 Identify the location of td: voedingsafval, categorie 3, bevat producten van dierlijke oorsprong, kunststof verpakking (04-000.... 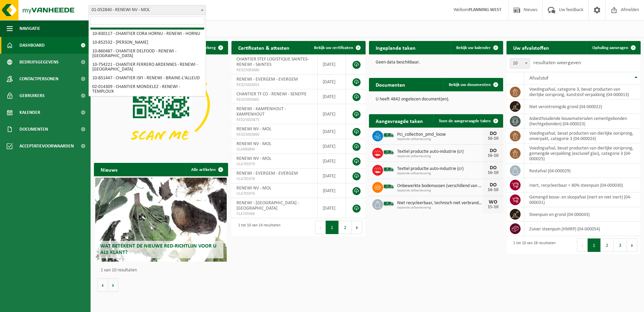
(582, 92).